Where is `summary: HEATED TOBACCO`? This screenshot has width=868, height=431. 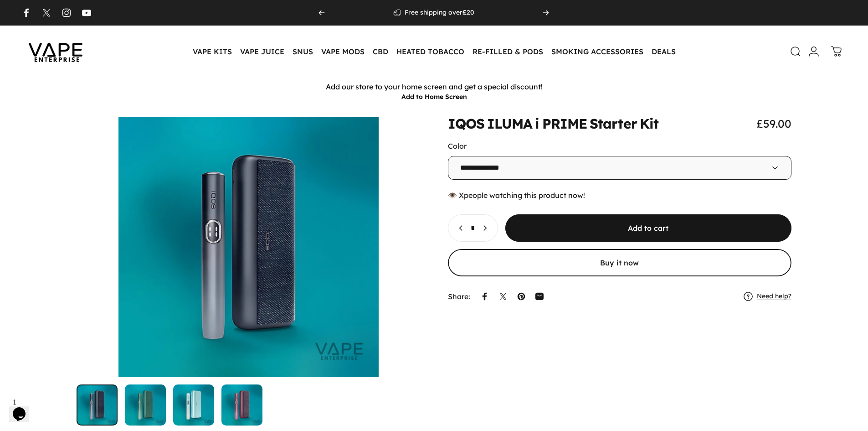 summary: HEATED TOBACCO is located at coordinates (430, 52).